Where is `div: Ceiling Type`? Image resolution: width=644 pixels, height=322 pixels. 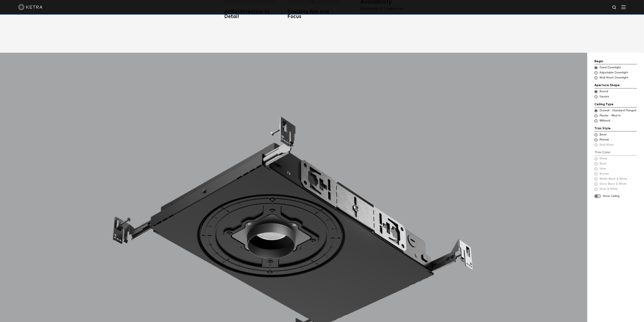
div: Ceiling Type is located at coordinates (616, 104).